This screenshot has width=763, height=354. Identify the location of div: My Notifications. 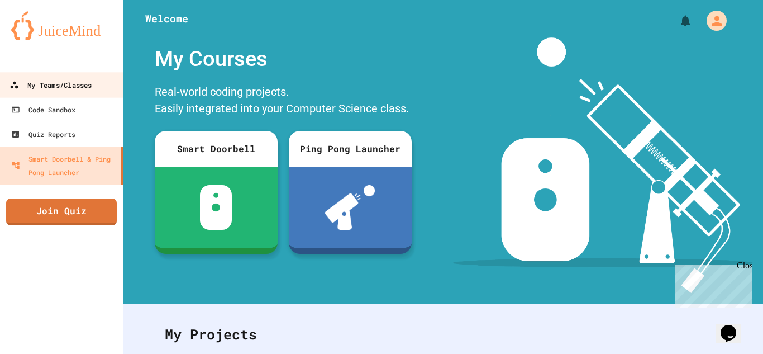
(676, 21).